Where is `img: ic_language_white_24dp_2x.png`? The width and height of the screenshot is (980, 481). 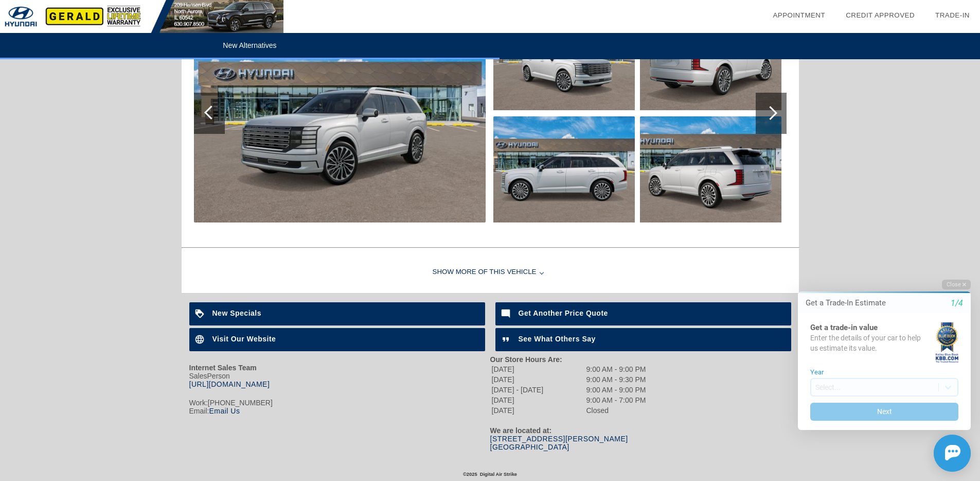
img: ic_language_white_24dp_2x.png is located at coordinates (201, 339).